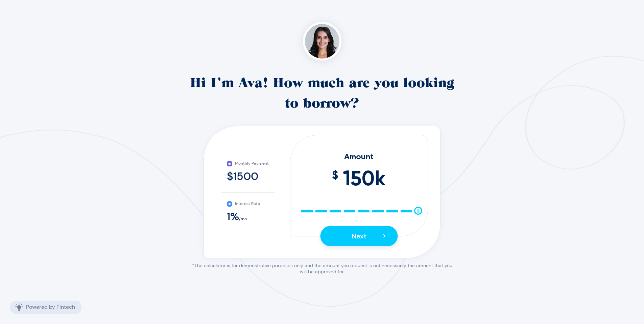 The image size is (644, 324). Describe the element at coordinates (252, 164) in the screenshot. I see `span: Monthly Payment` at that location.